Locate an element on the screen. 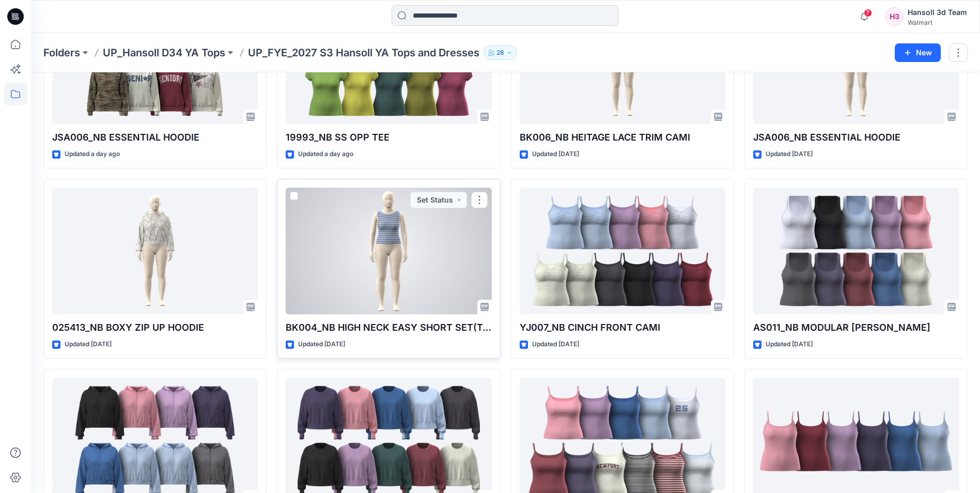 The height and width of the screenshot is (493, 980). p: YJ007_NB CINCH FRONT CAMI is located at coordinates (622, 328).